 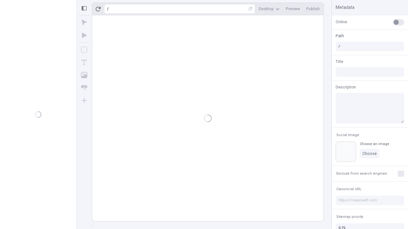 I want to click on span: Desktop, so click(x=266, y=9).